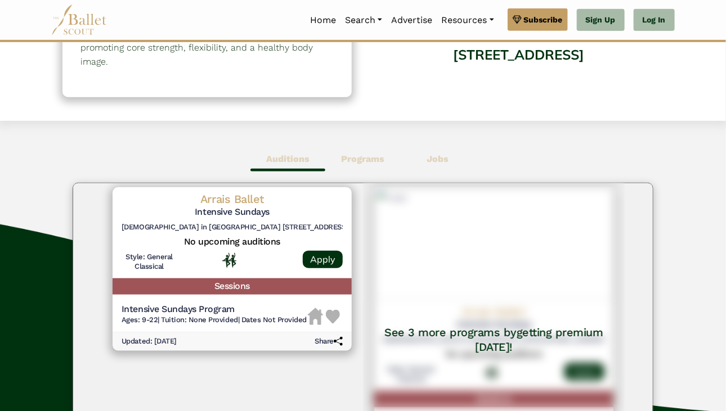 The height and width of the screenshot is (411, 726). Describe the element at coordinates (229, 260) in the screenshot. I see `img: In Person` at that location.